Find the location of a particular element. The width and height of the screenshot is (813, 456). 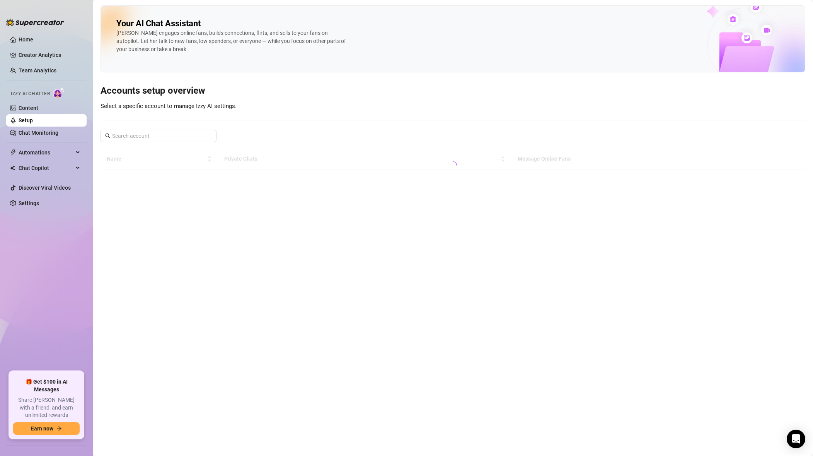

div: Open Intercom Messenger is located at coordinates (796, 439).